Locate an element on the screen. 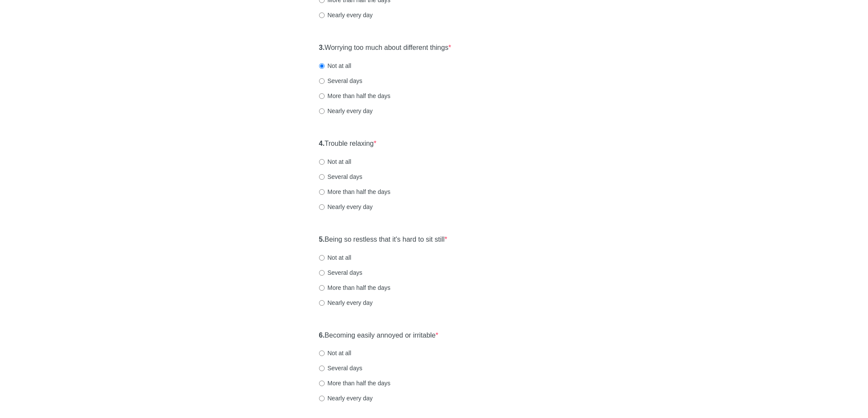 The image size is (868, 418). strong: 5. is located at coordinates (322, 239).